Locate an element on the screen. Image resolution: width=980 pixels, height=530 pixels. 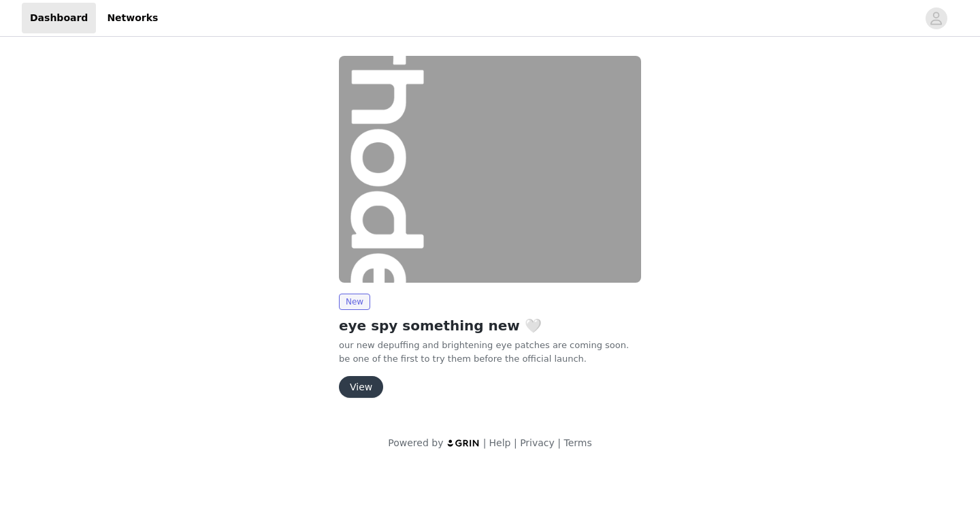
a: Terms is located at coordinates (578, 443).